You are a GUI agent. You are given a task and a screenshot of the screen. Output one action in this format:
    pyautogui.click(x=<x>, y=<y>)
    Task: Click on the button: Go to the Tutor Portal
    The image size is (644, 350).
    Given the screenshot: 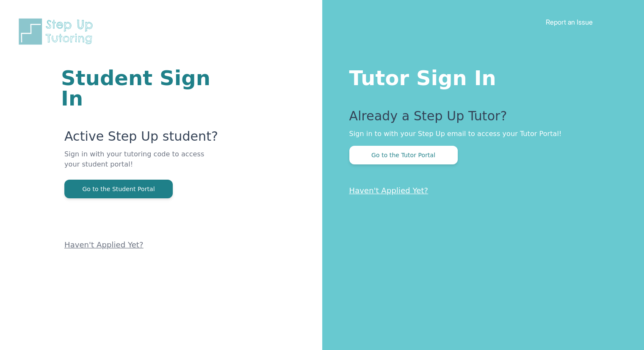 What is the action you would take?
    pyautogui.click(x=404, y=155)
    